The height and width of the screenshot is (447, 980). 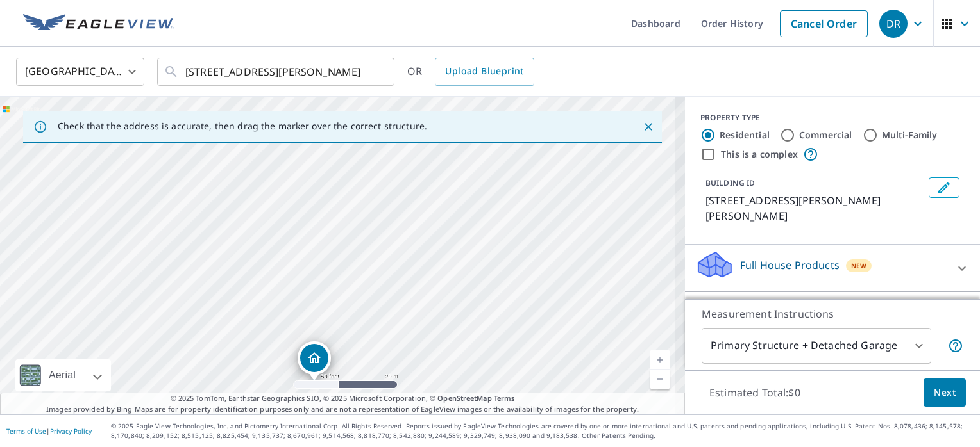 What do you see at coordinates (858, 266) in the screenshot?
I see `span: New` at bounding box center [858, 266].